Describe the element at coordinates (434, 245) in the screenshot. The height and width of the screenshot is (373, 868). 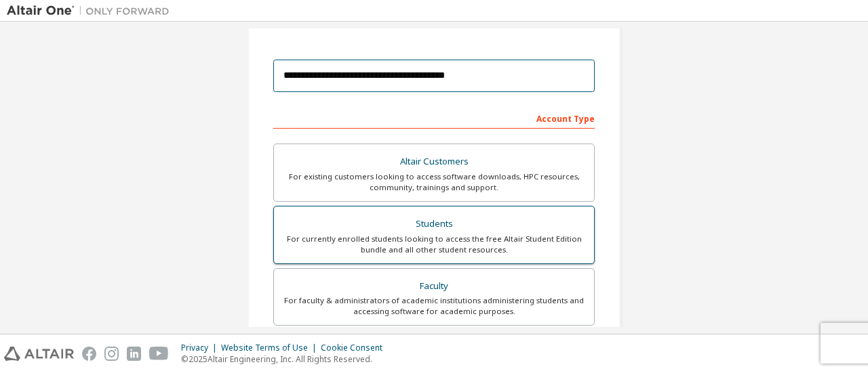
I see `div: For currently enrolled students looking to access the free Altair Student Edition bundle and all ...` at that location.